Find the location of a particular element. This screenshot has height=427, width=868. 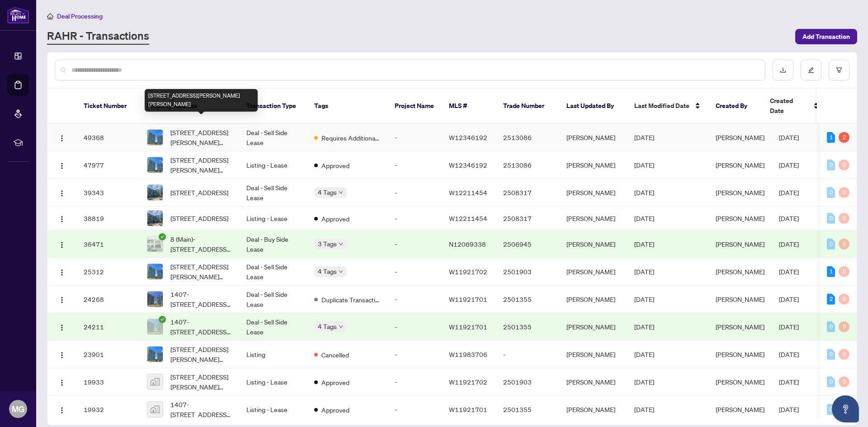

button: download is located at coordinates (783, 70).